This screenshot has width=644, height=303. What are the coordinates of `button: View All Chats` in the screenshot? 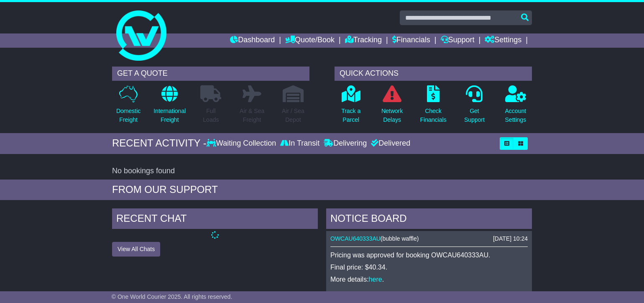 It's located at (136, 249).